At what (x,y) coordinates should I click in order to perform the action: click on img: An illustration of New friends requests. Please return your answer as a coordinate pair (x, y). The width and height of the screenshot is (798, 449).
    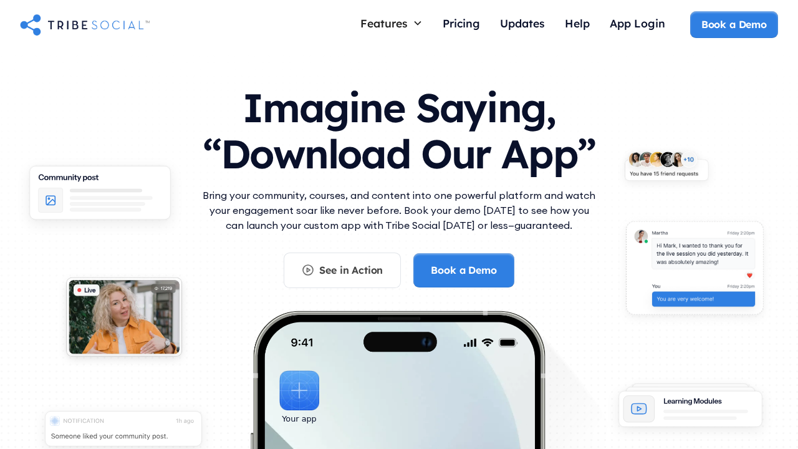
    Looking at the image, I should click on (667, 168).